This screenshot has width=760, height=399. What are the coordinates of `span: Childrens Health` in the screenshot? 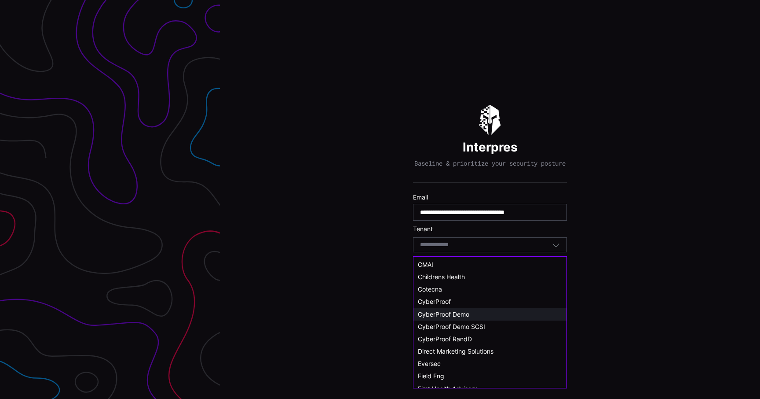 It's located at (441, 276).